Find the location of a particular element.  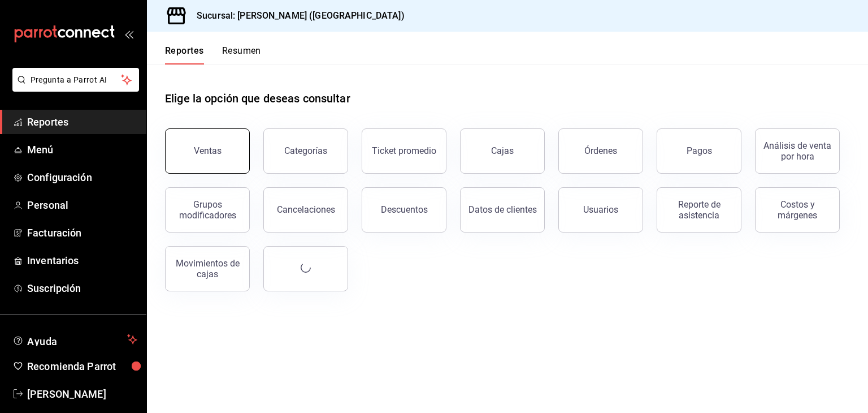

h1: Elige la opción que deseas consultar is located at coordinates (258, 98).